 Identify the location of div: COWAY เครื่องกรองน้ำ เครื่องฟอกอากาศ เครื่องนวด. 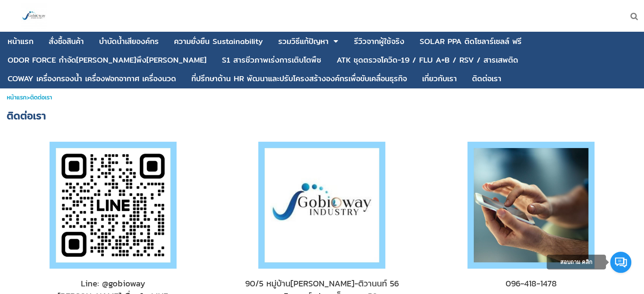
(92, 79).